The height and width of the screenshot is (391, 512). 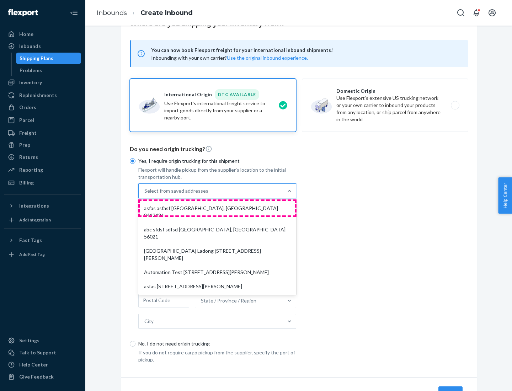 What do you see at coordinates (43, 133) in the screenshot?
I see `a: Freight` at bounding box center [43, 133].